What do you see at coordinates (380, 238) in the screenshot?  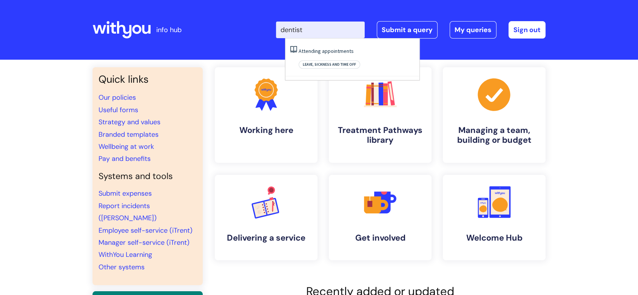 I see `h4: Get involved` at bounding box center [380, 238].